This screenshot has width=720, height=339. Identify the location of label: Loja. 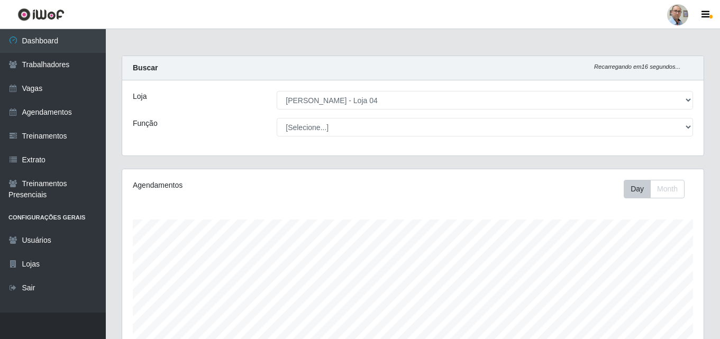
(140, 96).